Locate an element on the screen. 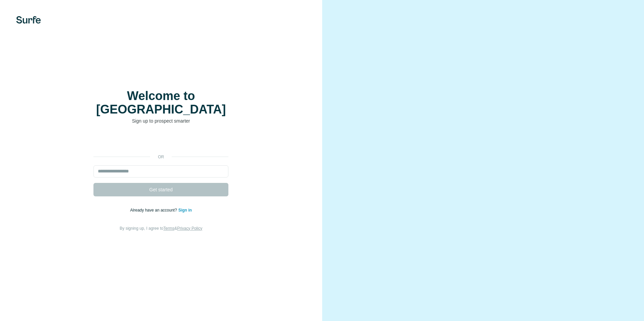 The height and width of the screenshot is (321, 644). p: Sign up to prospect smarter is located at coordinates (161, 121).